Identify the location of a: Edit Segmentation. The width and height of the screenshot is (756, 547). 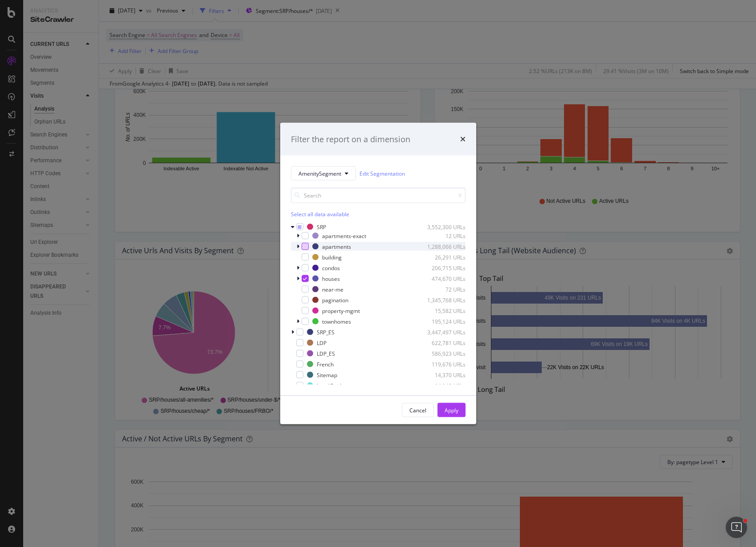
(382, 173).